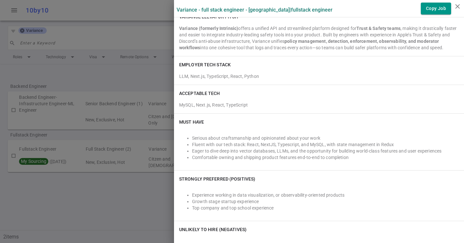  Describe the element at coordinates (205, 65) in the screenshot. I see `h6: EMPLOYER TECH STACK` at that location.